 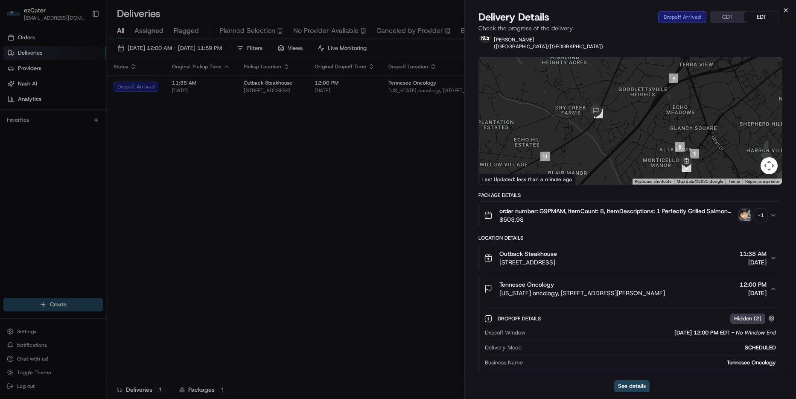 I want to click on span: Delivery Mode, so click(x=503, y=347).